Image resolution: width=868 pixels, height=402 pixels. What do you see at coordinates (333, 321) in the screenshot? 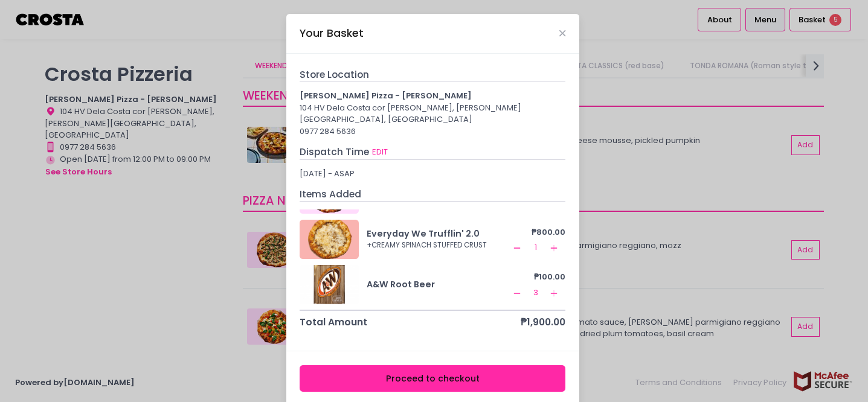
I see `div: Total Amount` at bounding box center [333, 321].